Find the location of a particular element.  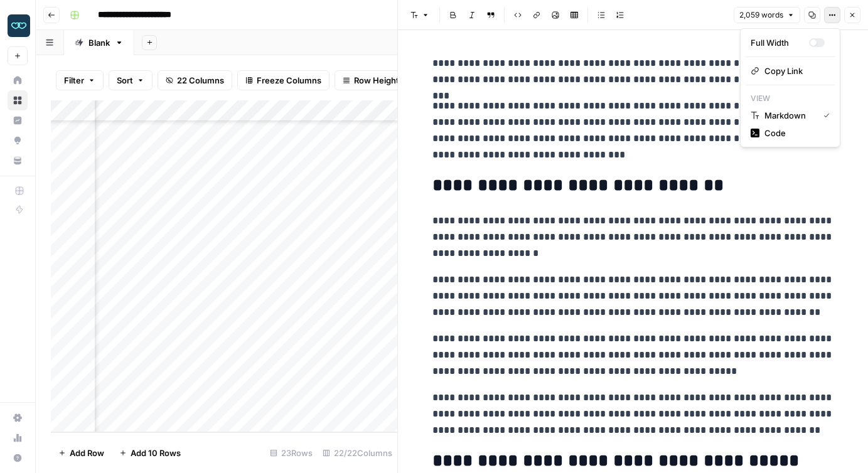

span: Code is located at coordinates (794, 133).